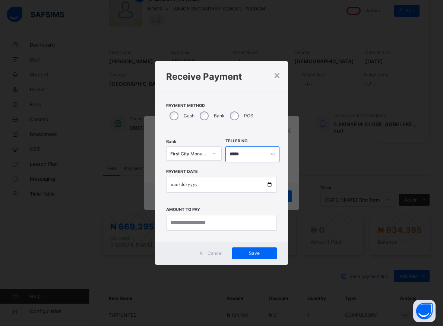 This screenshot has height=326, width=443. I want to click on label: Payment Date, so click(182, 171).